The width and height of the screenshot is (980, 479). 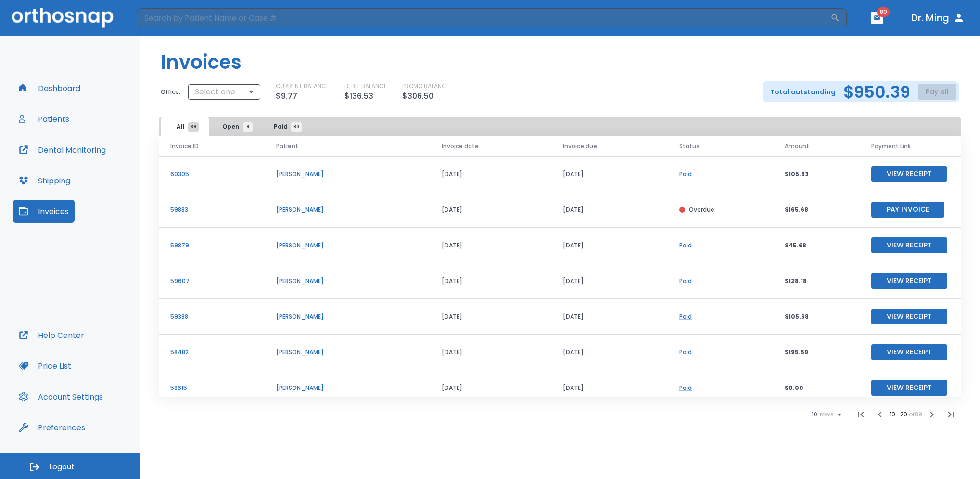 What do you see at coordinates (51, 335) in the screenshot?
I see `a: Help Center` at bounding box center [51, 335].